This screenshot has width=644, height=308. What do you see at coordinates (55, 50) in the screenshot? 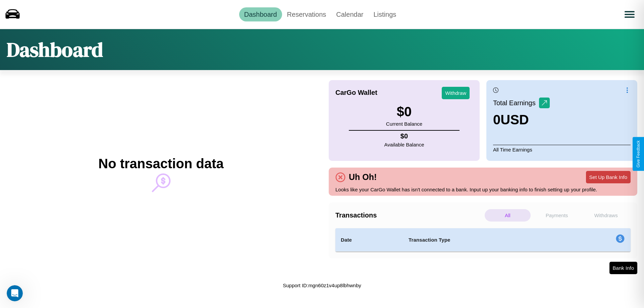
I see `h1: Dashboard` at bounding box center [55, 50].